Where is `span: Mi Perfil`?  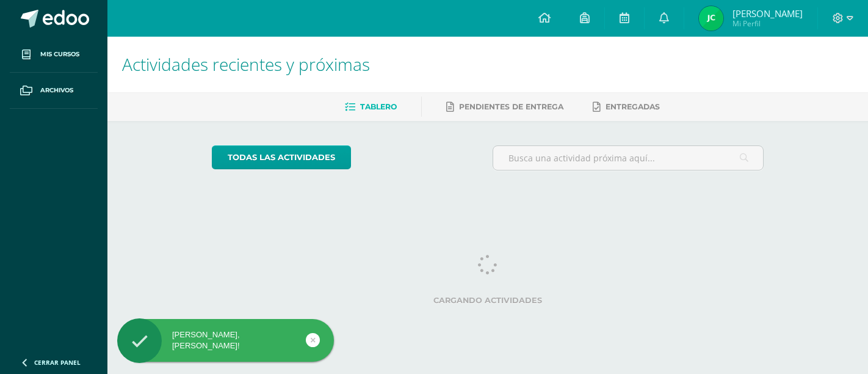 span: Mi Perfil is located at coordinates (768, 23).